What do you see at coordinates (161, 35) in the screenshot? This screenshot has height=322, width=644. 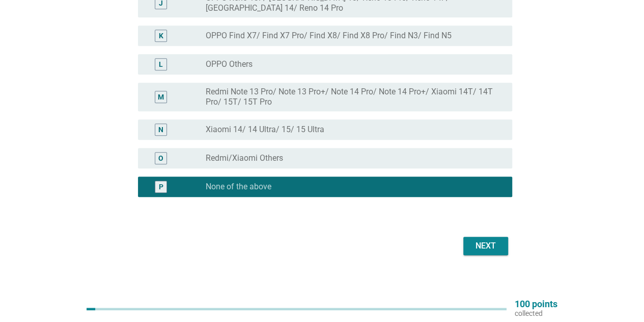 I see `div: K` at bounding box center [161, 35].